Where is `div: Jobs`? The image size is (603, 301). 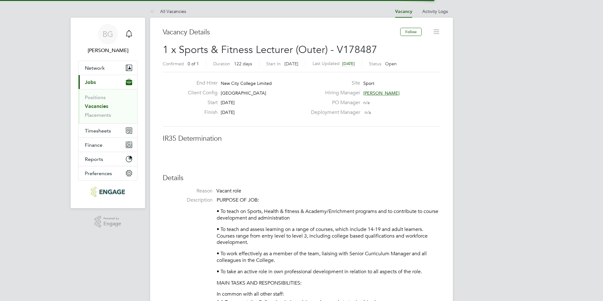 div: Jobs is located at coordinates (108, 106).